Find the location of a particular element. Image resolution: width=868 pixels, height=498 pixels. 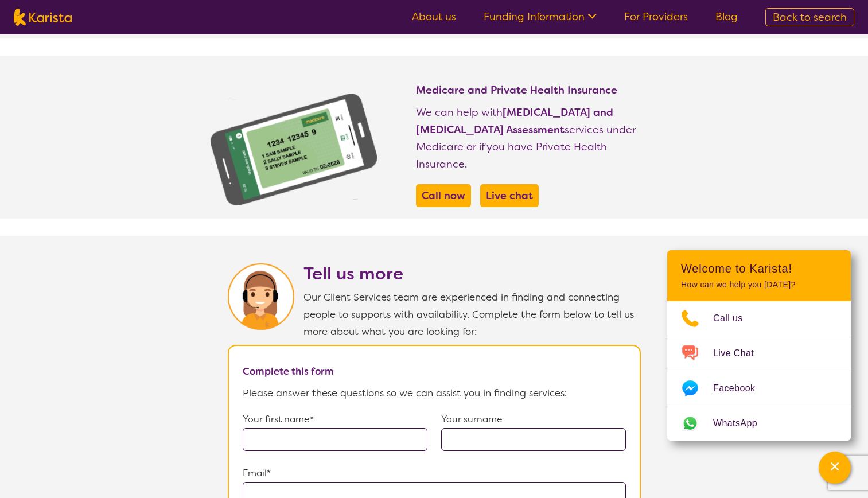

button: Channel Menu is located at coordinates (835, 468).